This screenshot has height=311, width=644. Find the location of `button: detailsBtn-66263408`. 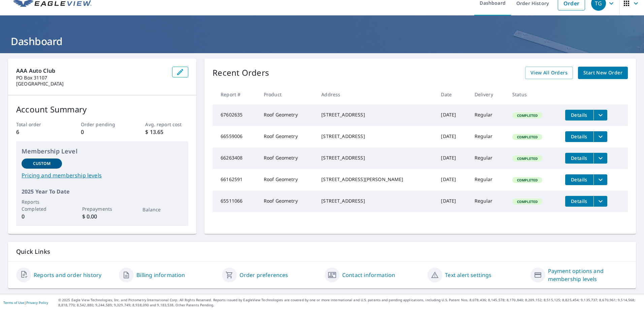

button: detailsBtn-66263408 is located at coordinates (579, 158).